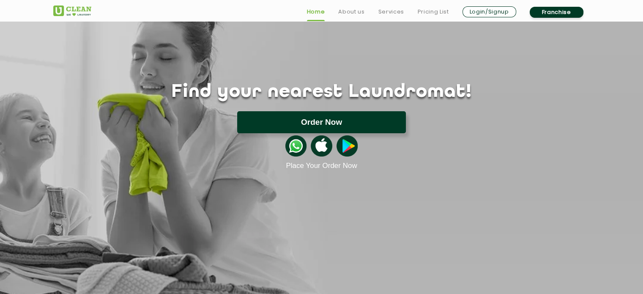 The width and height of the screenshot is (643, 294). I want to click on img: apple-icon.png, so click(321, 146).